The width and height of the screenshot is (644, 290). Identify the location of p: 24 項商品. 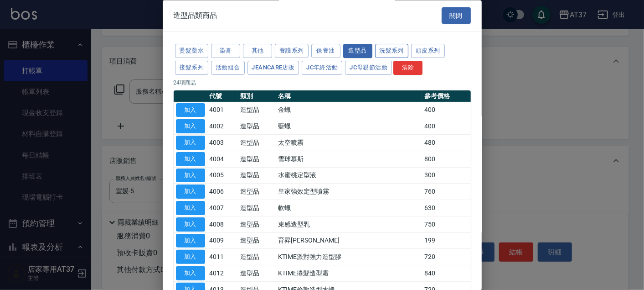
(322, 82).